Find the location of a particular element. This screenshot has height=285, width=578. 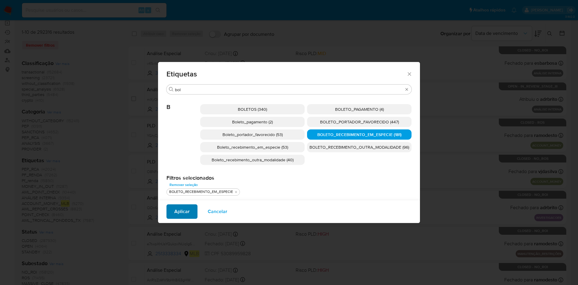

div: BOLETO_PORTADOR_FAVORECIDO (447) is located at coordinates (359, 122).